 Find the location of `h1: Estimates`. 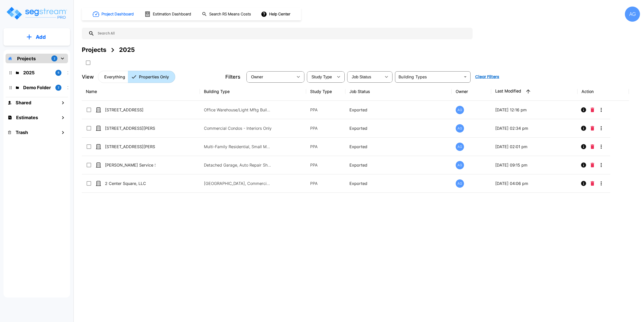

h1: Estimates is located at coordinates (27, 118).